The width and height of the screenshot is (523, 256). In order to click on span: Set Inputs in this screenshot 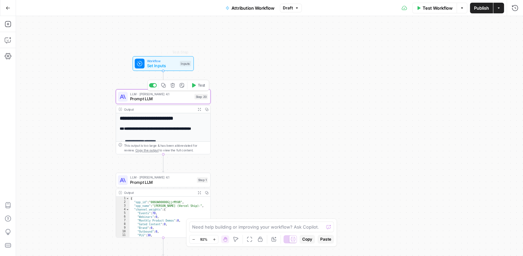, I will do `click(162, 65)`.